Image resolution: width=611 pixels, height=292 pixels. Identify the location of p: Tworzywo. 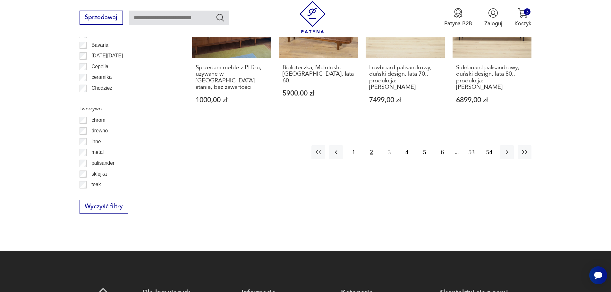
(127, 109).